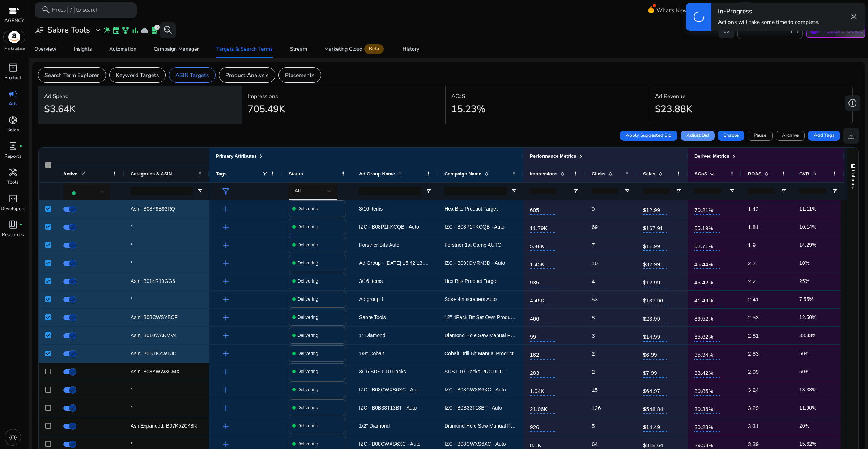  What do you see at coordinates (753, 209) in the screenshot?
I see `p: 1.42` at bounding box center [753, 209].